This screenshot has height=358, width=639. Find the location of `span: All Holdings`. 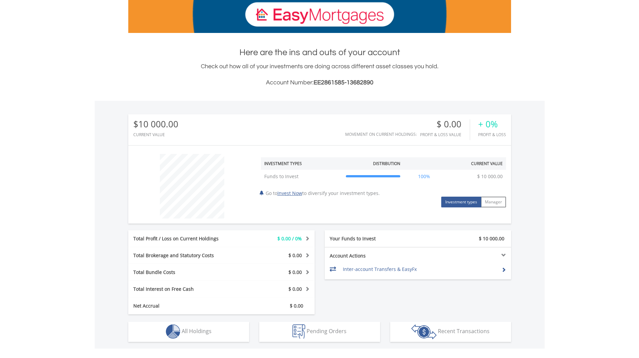

span: All Holdings is located at coordinates (197, 331).